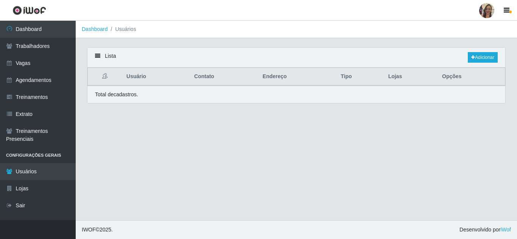  I want to click on th: Tipo, so click(359, 77).